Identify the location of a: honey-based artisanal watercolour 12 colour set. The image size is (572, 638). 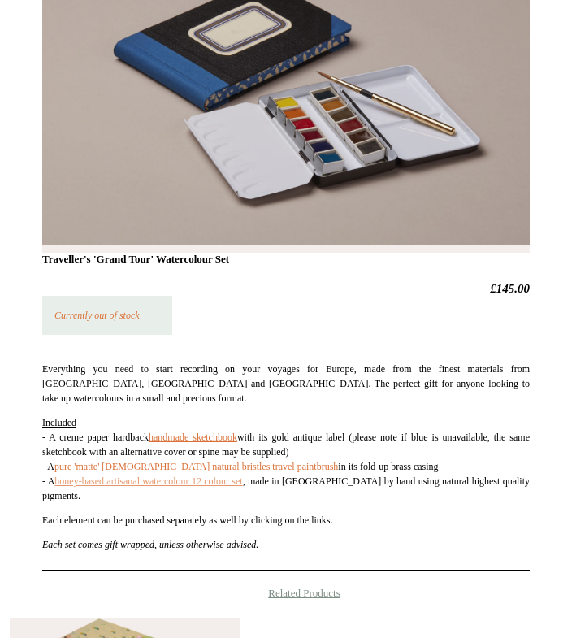
(148, 481).